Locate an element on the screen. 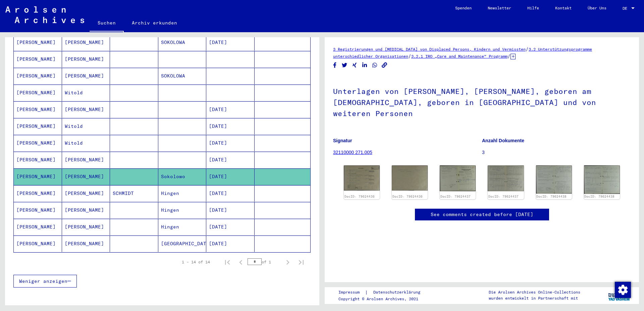 Image resolution: width=644 pixels, height=311 pixels. div: 1 – 14 of 14 is located at coordinates (195, 262).